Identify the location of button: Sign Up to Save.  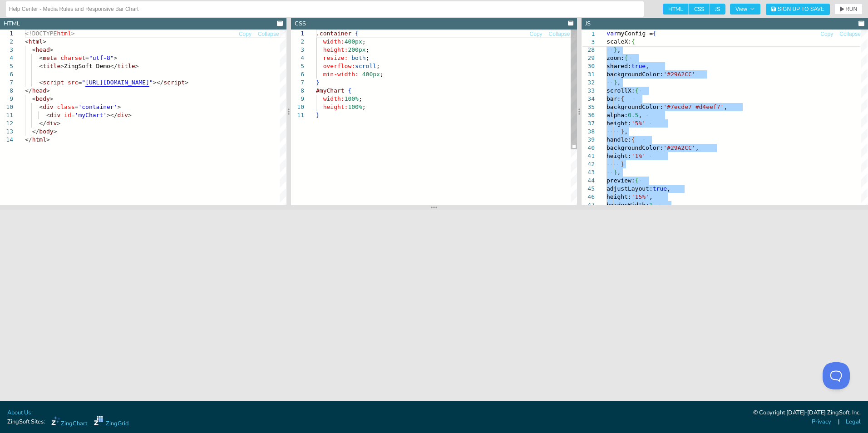
(798, 9).